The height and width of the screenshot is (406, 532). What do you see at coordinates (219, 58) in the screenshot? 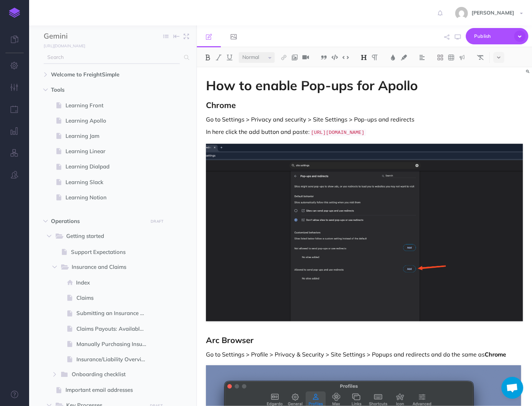
I see `img: Italic button` at bounding box center [219, 58].